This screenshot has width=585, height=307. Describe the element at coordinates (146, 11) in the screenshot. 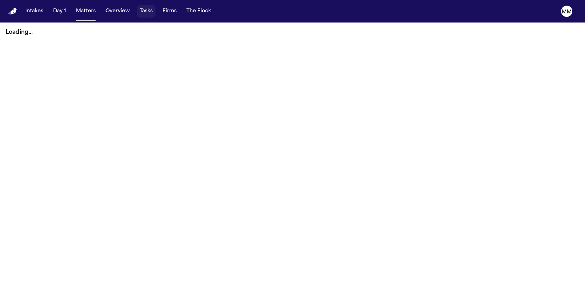

I see `a: Tasks` at that location.